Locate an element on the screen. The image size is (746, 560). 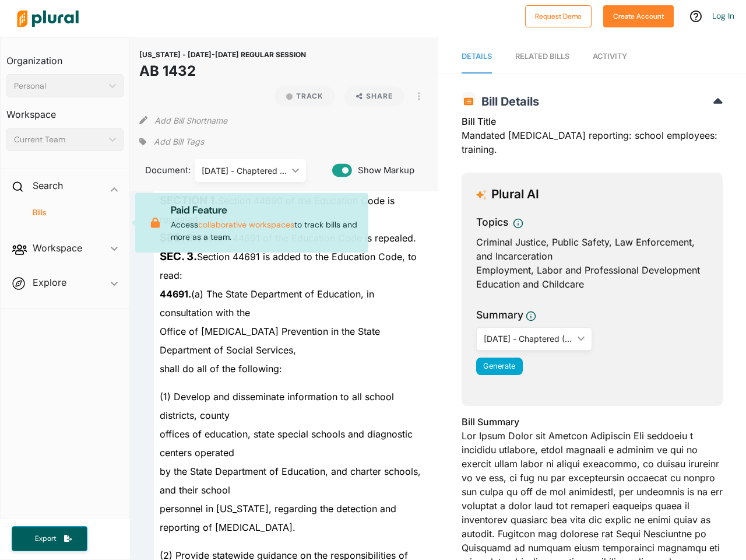
button: Share is located at coordinates (374, 96).